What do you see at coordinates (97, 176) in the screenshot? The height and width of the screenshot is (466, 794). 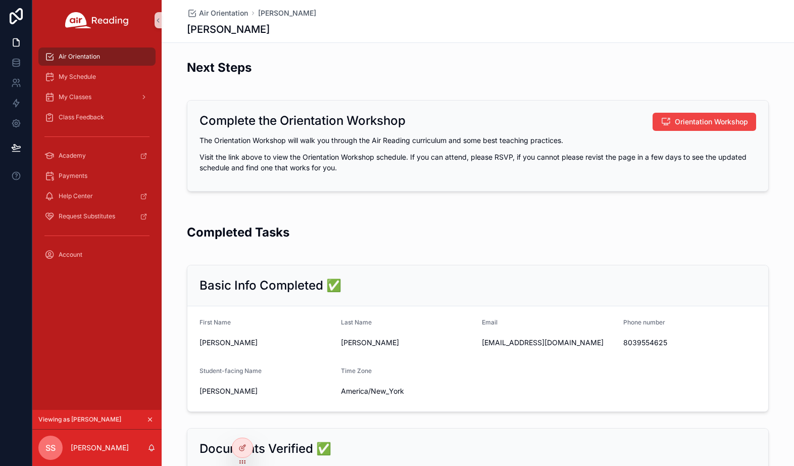 I see `a: Payments` at bounding box center [97, 176].